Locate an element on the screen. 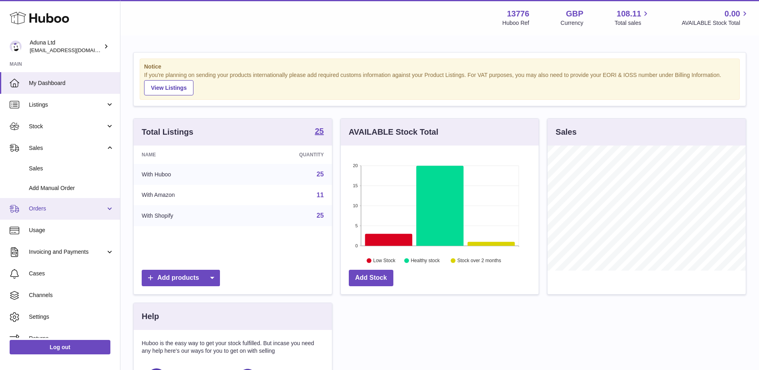 The height and width of the screenshot is (370, 759). a: Log out is located at coordinates (60, 347).